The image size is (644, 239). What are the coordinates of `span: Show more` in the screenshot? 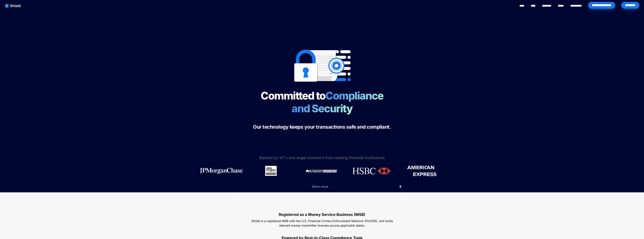 It's located at (320, 187).